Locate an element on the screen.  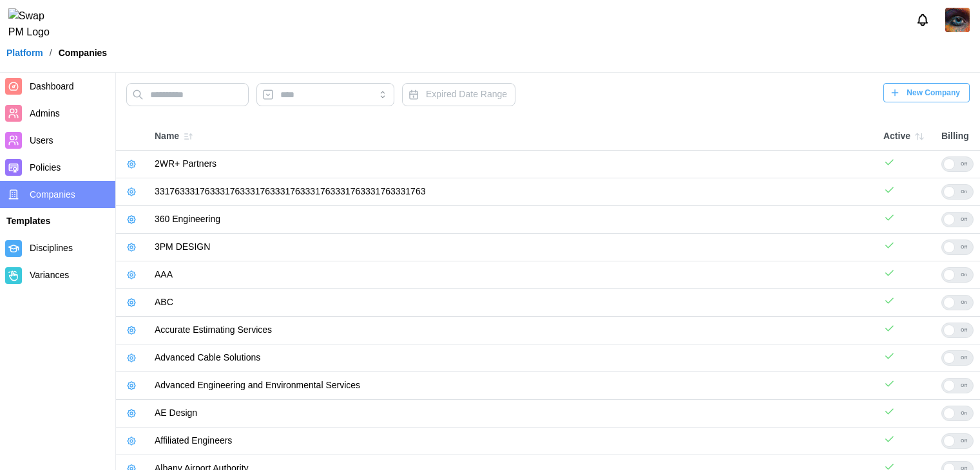
td: 2WR+ Partners is located at coordinates (512, 164).